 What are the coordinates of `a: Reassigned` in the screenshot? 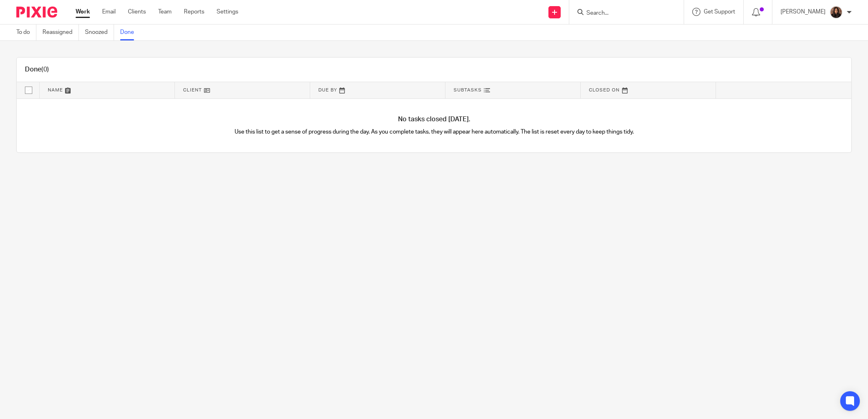 It's located at (61, 32).